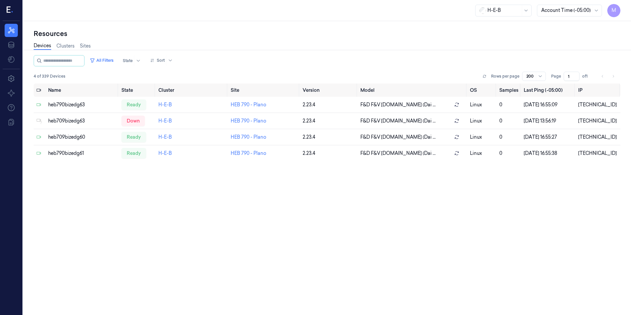  I want to click on th: Model, so click(413, 90).